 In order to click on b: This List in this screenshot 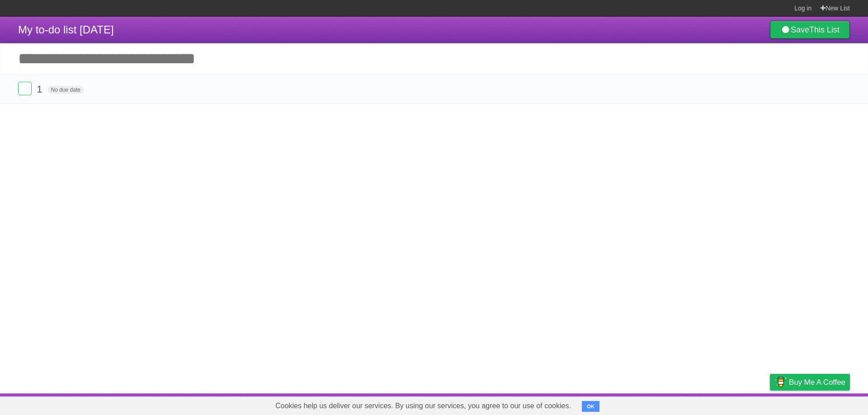, I will do `click(824, 30)`.